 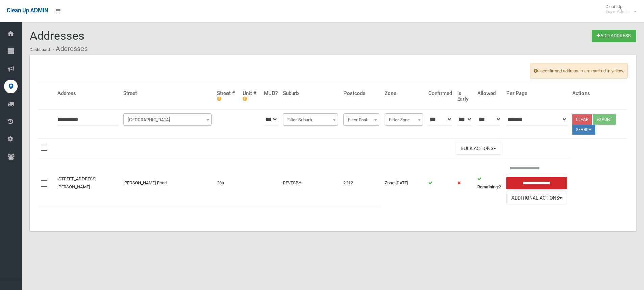 What do you see at coordinates (70, 48) in the screenshot?
I see `li: Addresses` at bounding box center [70, 48].